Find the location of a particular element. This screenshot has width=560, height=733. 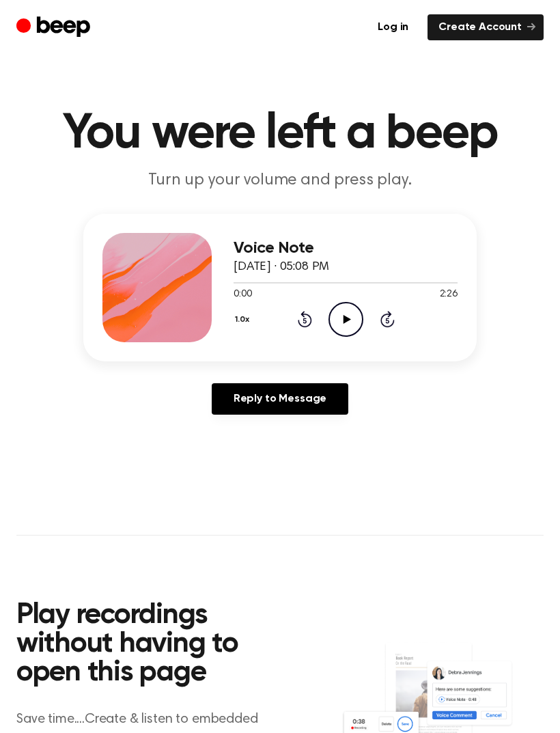

h2: Play recordings without having to open this page is located at coordinates (151, 644).